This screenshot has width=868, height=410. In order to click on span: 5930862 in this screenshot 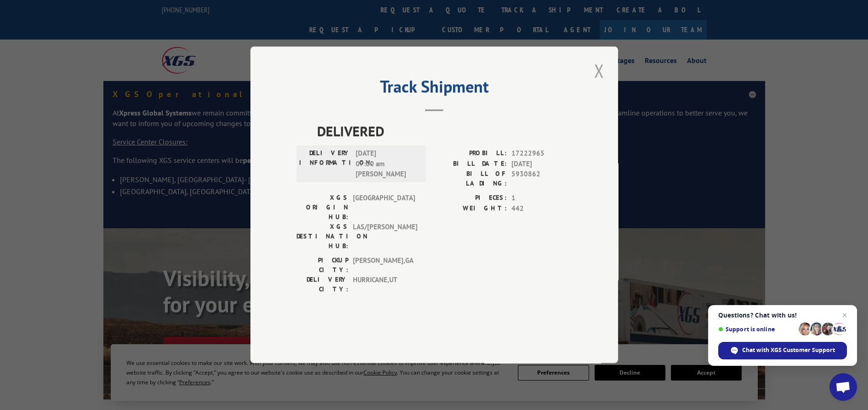, I will do `click(542, 179)`.